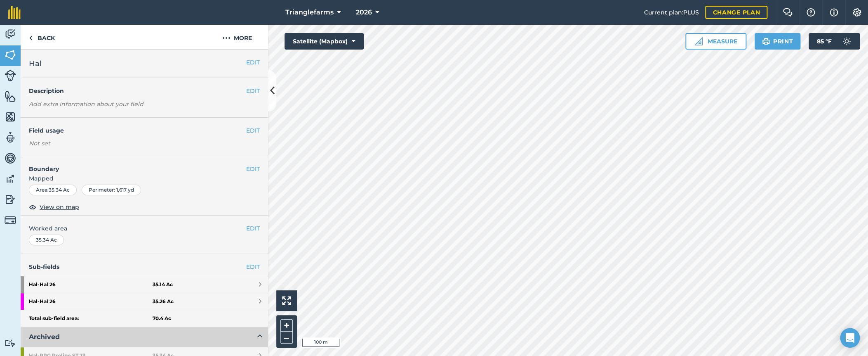 The width and height of the screenshot is (868, 356). What do you see at coordinates (144, 144) in the screenshot?
I see `div: Not set` at bounding box center [144, 144].